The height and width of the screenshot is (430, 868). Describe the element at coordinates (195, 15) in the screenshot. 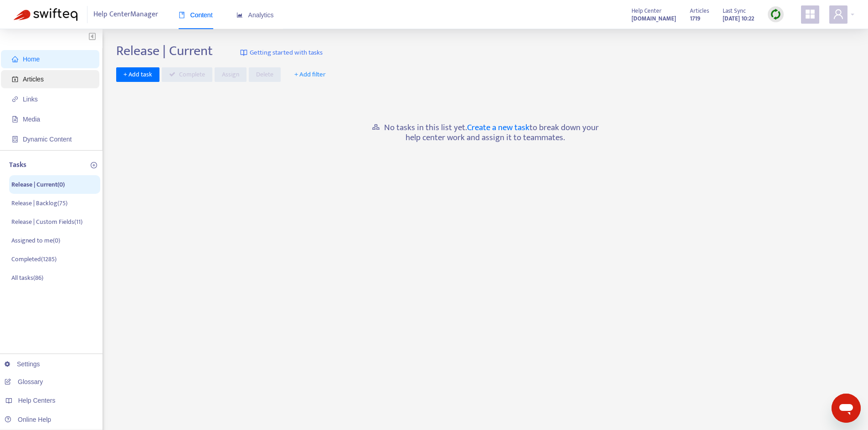

I see `span: Content` at that location.